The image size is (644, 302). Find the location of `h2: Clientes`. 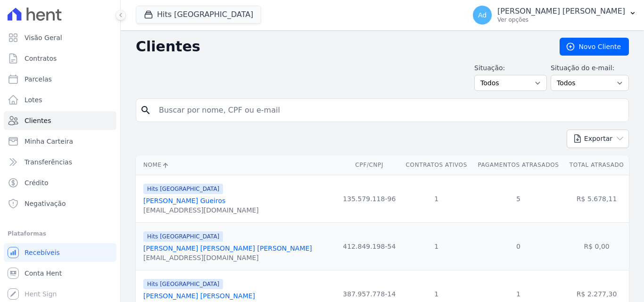

h2: Clientes is located at coordinates (340, 47).